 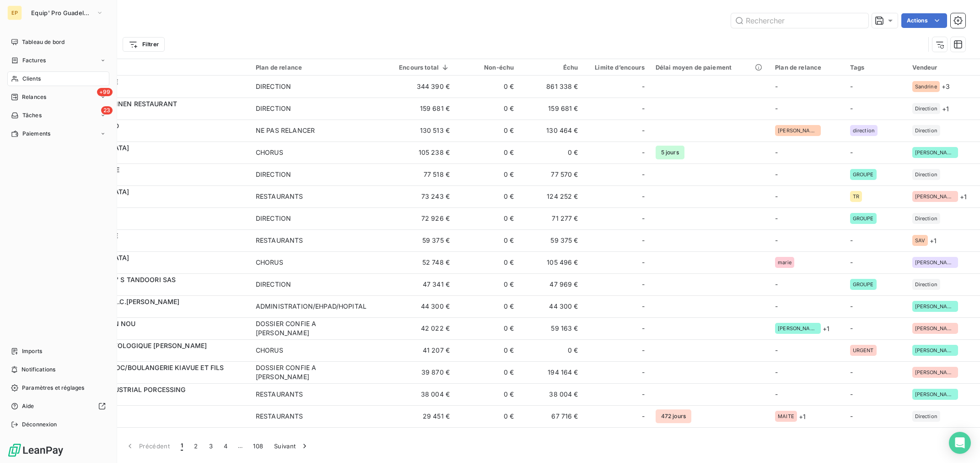 I want to click on span: Equip' Pro Guadeloupe, so click(x=62, y=13).